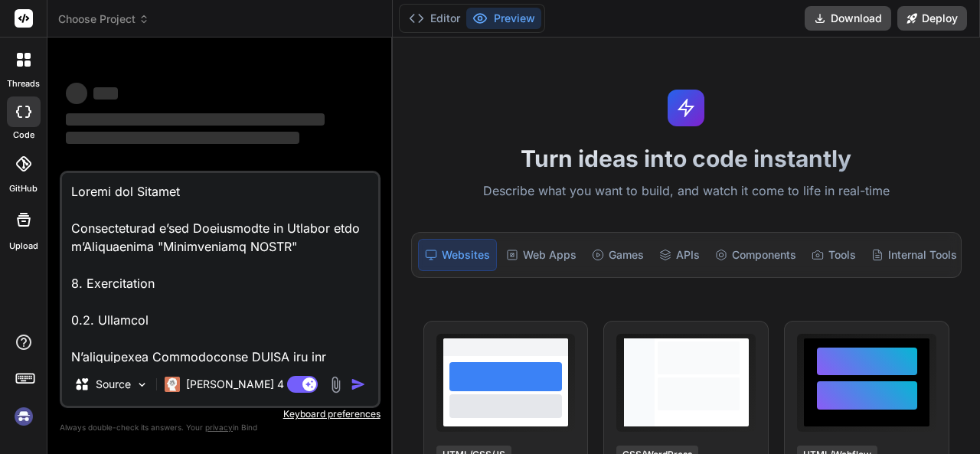  I want to click on img: Pick Models, so click(142, 385).